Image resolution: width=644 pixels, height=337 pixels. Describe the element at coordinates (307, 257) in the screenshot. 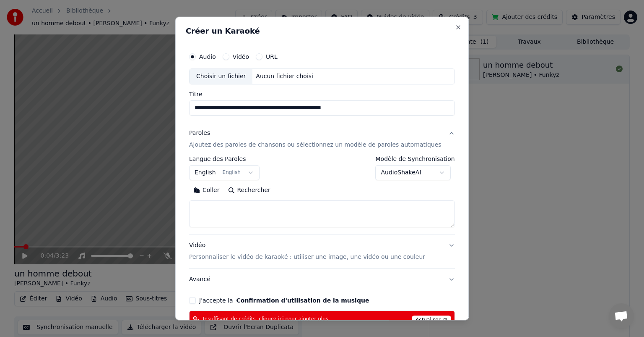

I see `p: Personnaliser le vidéo de karaoké : utiliser une image, une vidéo ou une couleur` at that location.